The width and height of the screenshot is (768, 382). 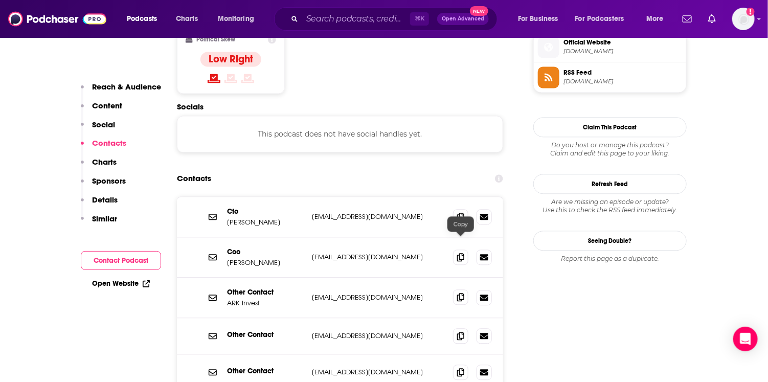 I want to click on h2: Socials, so click(x=340, y=106).